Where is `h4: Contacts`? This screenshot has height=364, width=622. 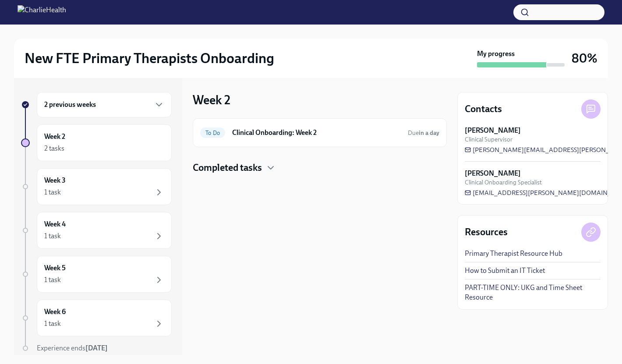
h4: Contacts is located at coordinates (483, 109).